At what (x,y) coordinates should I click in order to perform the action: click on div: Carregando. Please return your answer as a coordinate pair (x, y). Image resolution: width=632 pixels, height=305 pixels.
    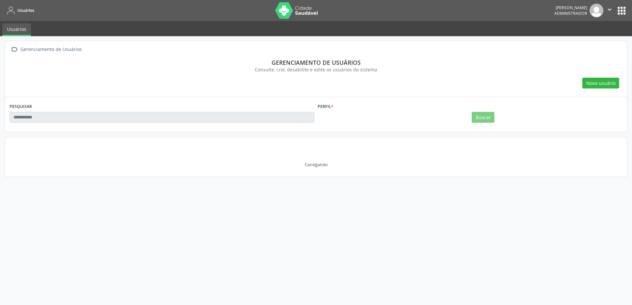
    Looking at the image, I should click on (316, 165).